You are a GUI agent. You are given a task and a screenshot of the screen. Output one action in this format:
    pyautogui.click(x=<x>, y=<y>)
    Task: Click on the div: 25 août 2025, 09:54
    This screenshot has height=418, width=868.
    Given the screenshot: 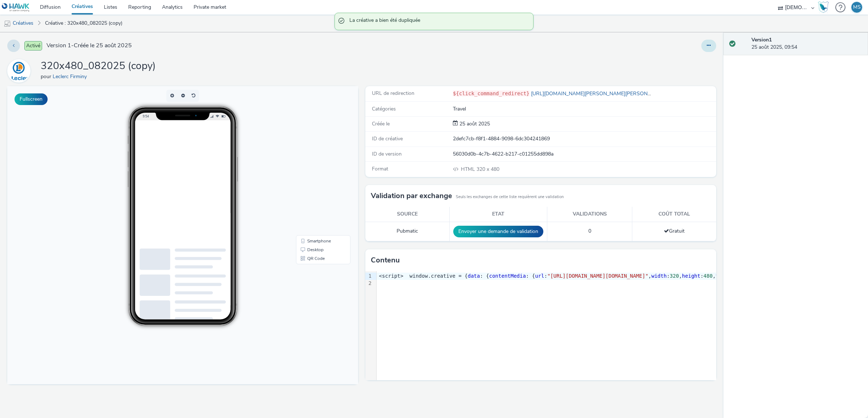 What is the action you would take?
    pyautogui.click(x=807, y=44)
    